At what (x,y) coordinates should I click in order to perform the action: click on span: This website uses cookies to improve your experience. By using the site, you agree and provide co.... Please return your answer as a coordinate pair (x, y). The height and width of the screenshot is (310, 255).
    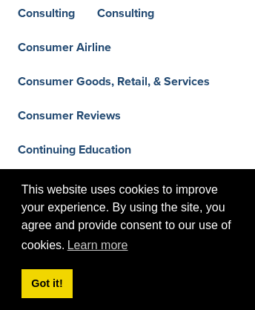
    Looking at the image, I should click on (127, 219).